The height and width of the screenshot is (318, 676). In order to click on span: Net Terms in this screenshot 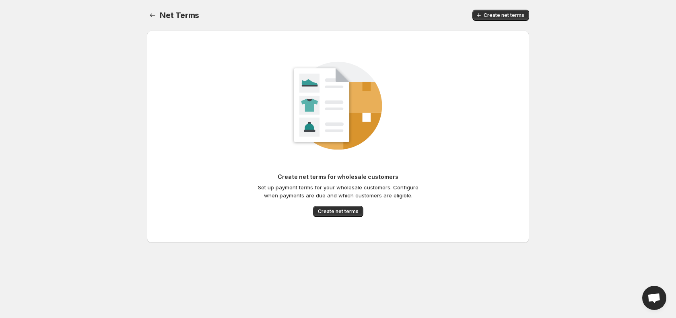, I will do `click(179, 15)`.